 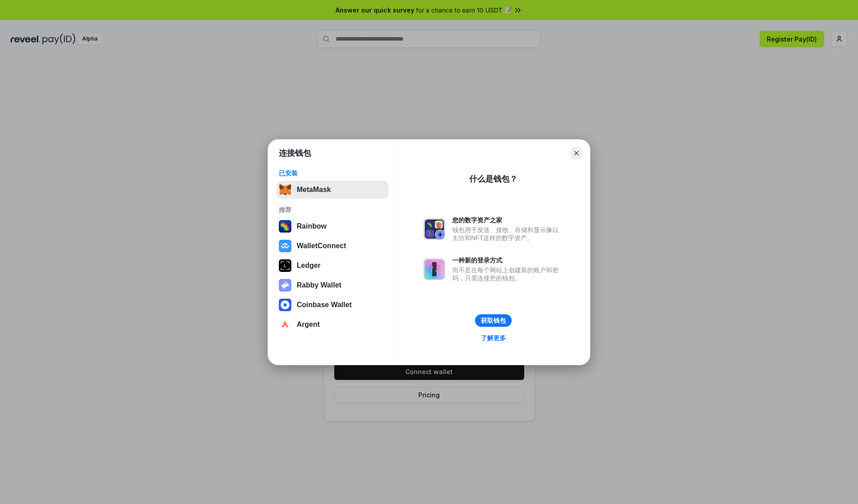 What do you see at coordinates (508, 234) in the screenshot?
I see `div: 钱包用于发送、接收、存储和显示像以太坊和NFT这样的数字资产。` at bounding box center [508, 234].